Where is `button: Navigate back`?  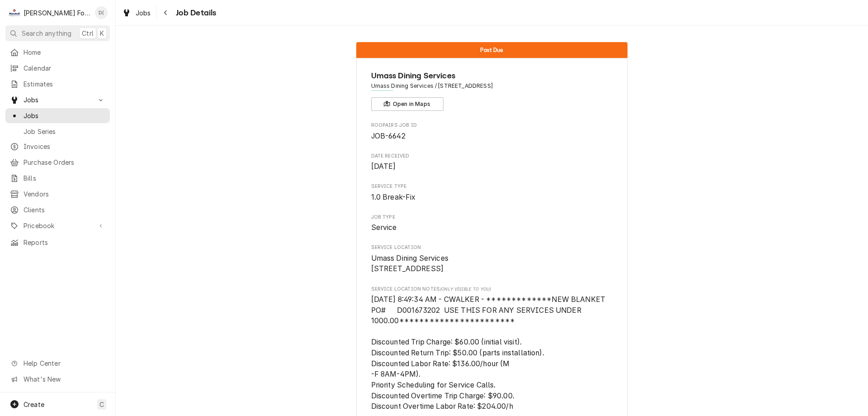 button: Navigate back is located at coordinates (166, 13).